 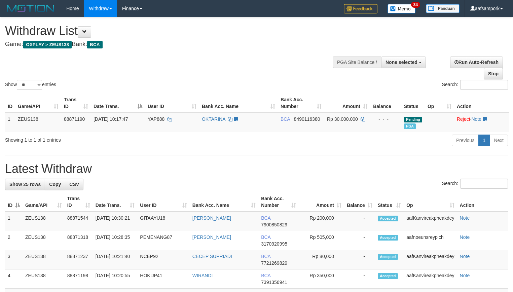 I want to click on h4: Game: Bank:, so click(x=170, y=44).